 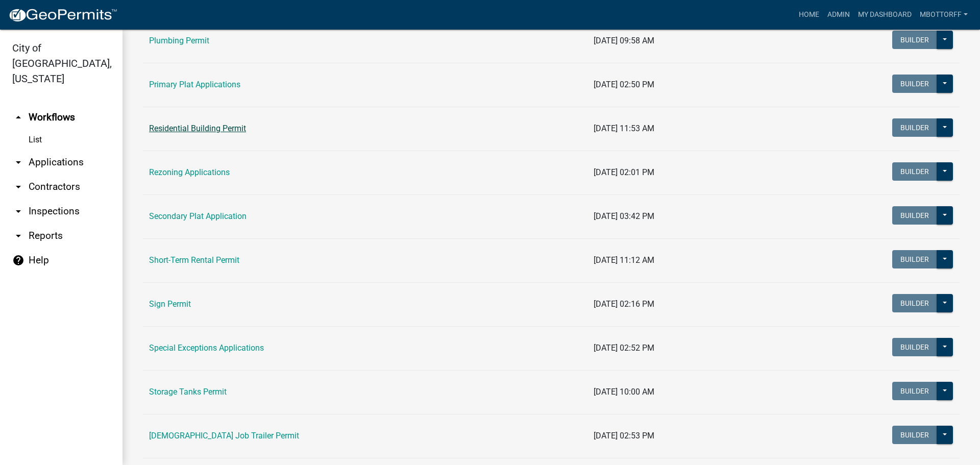 I want to click on a: Secondary Plat Application, so click(x=197, y=216).